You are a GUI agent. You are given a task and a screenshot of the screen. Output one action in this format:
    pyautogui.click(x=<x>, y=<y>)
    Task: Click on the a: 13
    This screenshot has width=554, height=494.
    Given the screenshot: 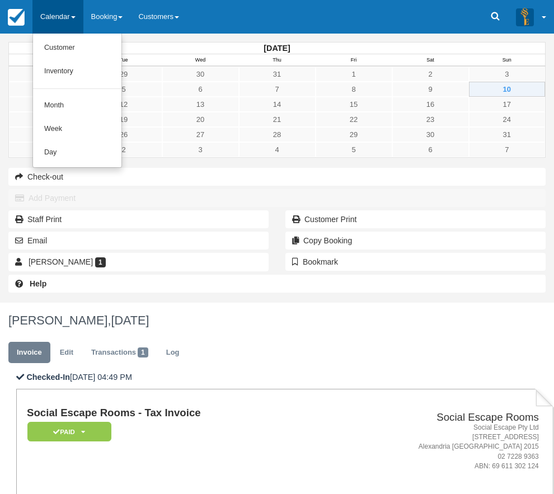 What is the action you would take?
    pyautogui.click(x=200, y=104)
    